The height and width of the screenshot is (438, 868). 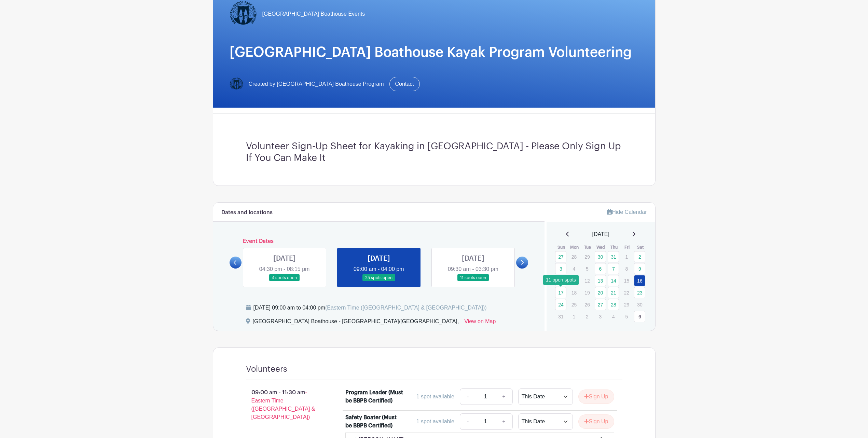 What do you see at coordinates (626, 269) in the screenshot?
I see `p: 8` at bounding box center [626, 269].